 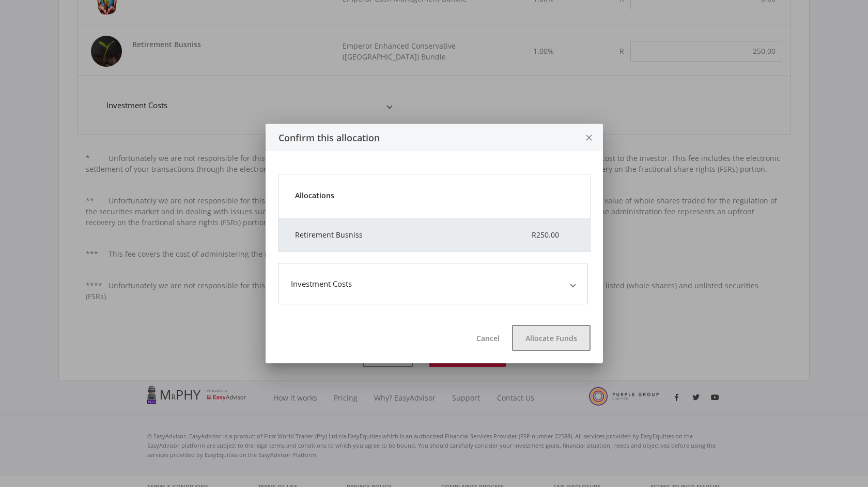 I want to click on button: close, so click(x=589, y=137).